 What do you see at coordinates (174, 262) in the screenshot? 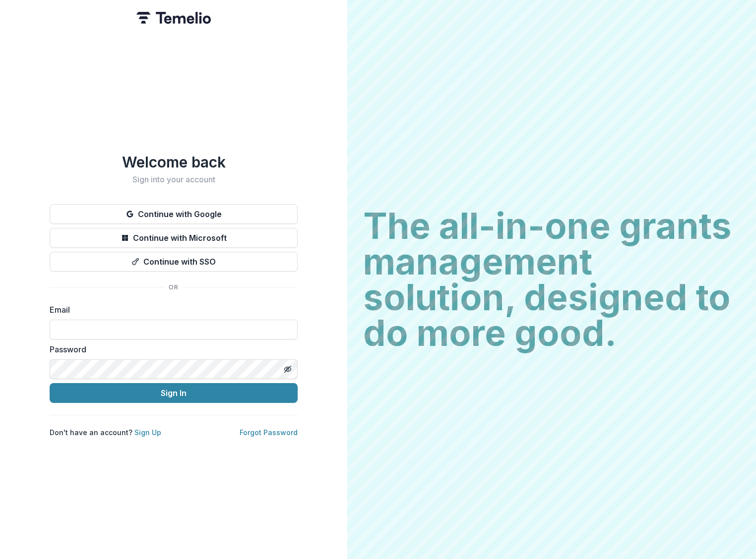
I see `button: Continue with SSO` at bounding box center [174, 262].